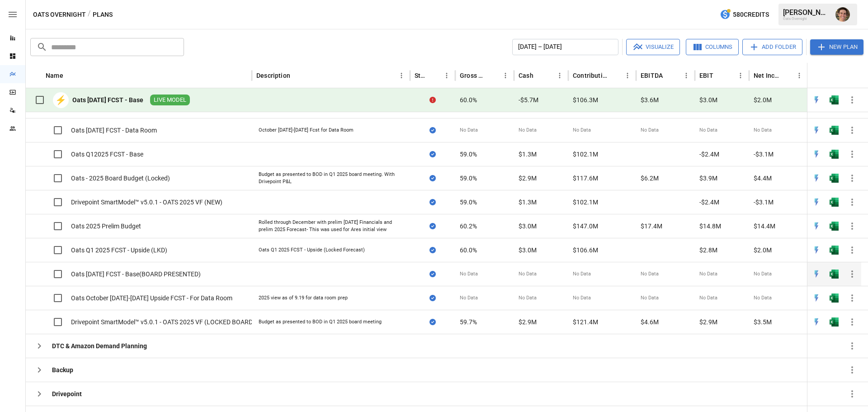 This screenshot has width=868, height=412. Describe the element at coordinates (650, 322) in the screenshot. I see `span: $4.6M` at that location.